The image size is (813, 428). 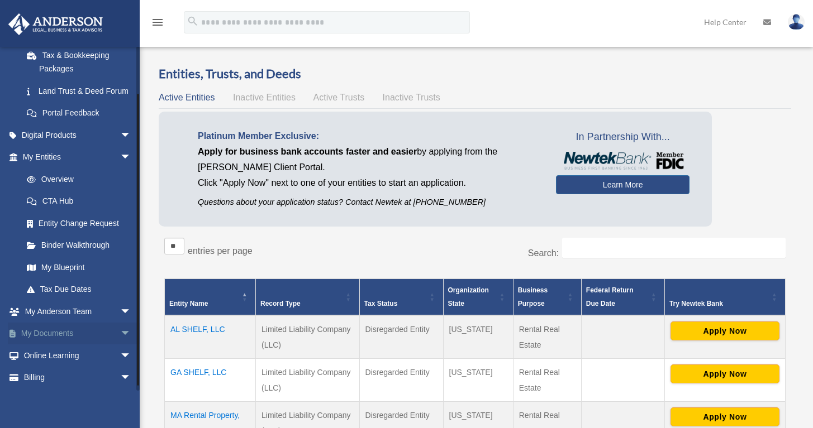 I want to click on span: Organization State, so click(x=468, y=297).